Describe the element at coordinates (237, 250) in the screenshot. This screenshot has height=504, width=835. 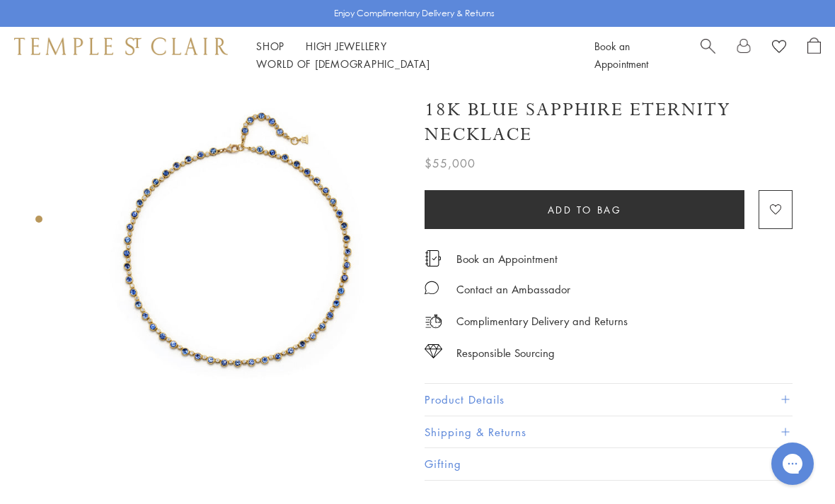
I see `img: 18K Blue Sapphire Eternity Necklace` at that location.